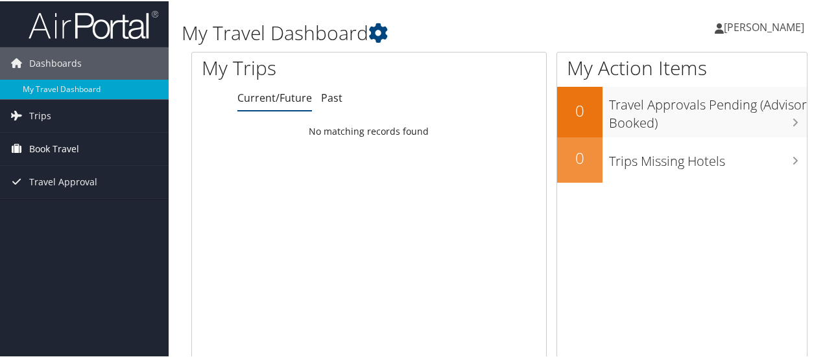 This screenshot has width=825, height=357. I want to click on span: Dashboards, so click(55, 62).